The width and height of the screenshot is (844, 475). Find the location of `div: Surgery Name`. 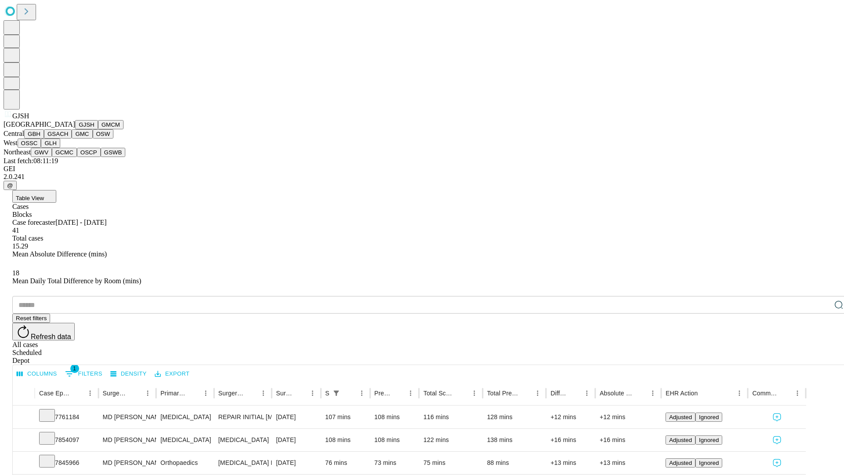

div: Surgery Name is located at coordinates (231, 393).